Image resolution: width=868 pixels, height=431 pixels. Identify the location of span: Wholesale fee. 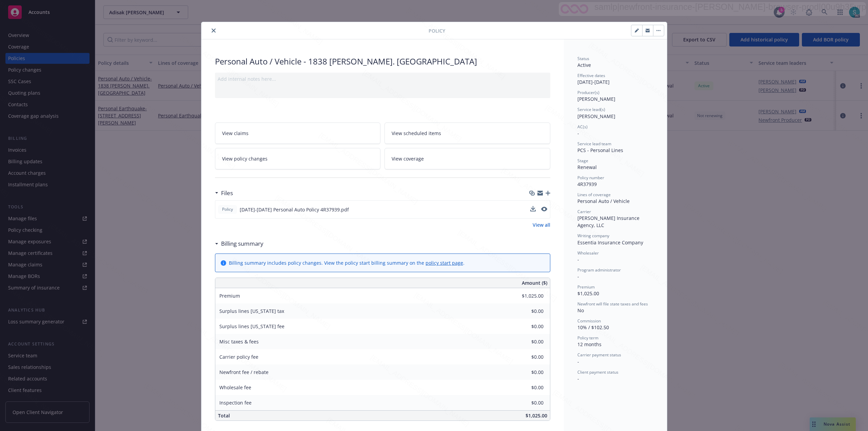
(235, 387).